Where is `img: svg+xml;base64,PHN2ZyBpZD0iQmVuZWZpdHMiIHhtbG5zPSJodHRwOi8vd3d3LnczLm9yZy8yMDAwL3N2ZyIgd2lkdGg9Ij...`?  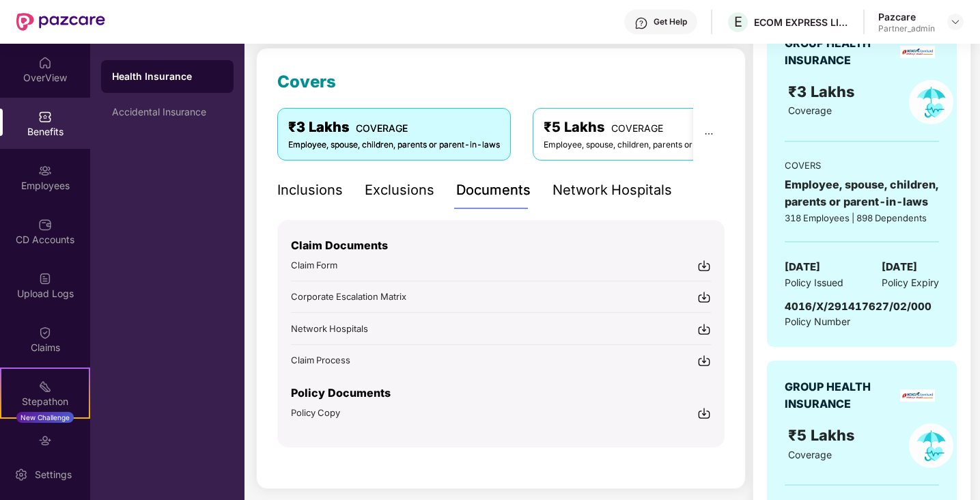 img: svg+xml;base64,PHN2ZyBpZD0iQmVuZWZpdHMiIHhtbG5zPSJodHRwOi8vd3d3LnczLm9yZy8yMDAwL3N2ZyIgd2lkdGg9Ij... is located at coordinates (45, 117).